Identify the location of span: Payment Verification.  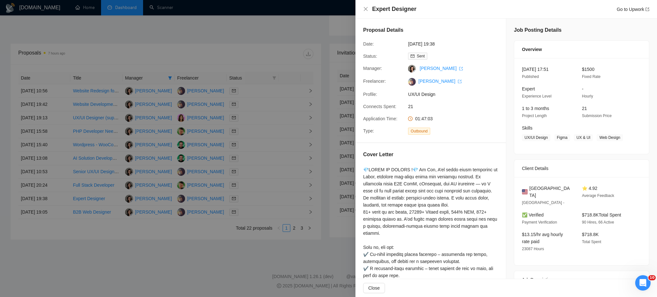
(539, 222).